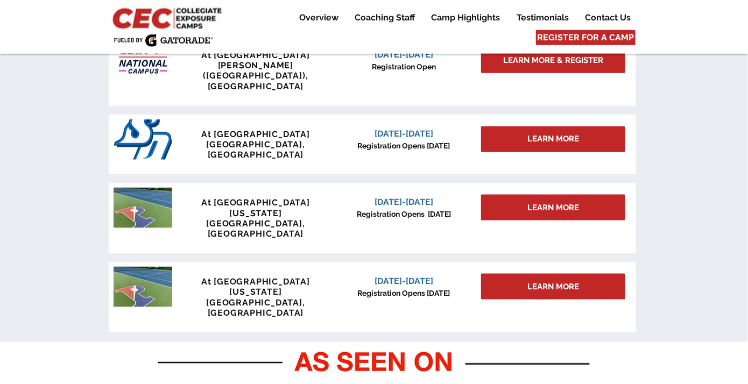  Describe the element at coordinates (465, 18) in the screenshot. I see `a: Camp Highlights` at that location.